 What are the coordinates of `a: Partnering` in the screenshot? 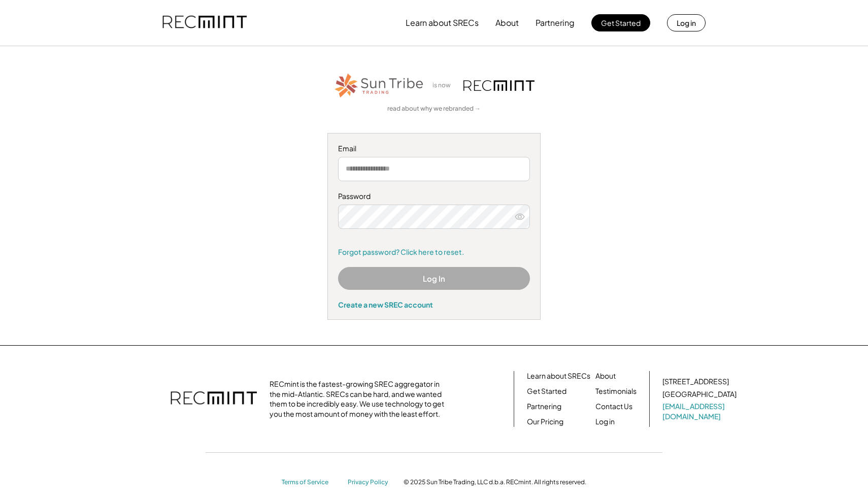 It's located at (544, 406).